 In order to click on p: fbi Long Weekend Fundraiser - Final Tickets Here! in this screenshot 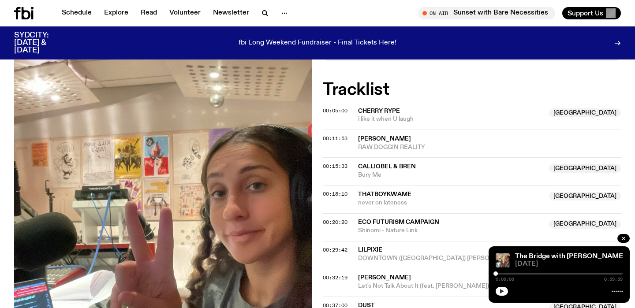, I will do `click(318, 43)`.